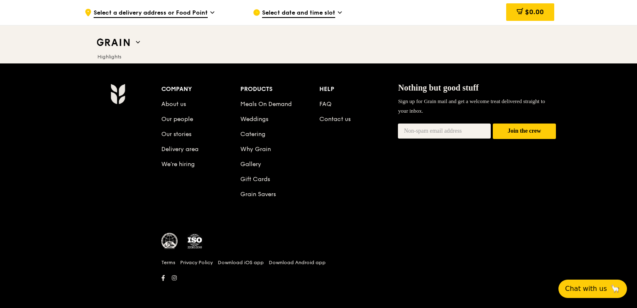 The width and height of the screenshot is (637, 308). What do you see at coordinates (255, 149) in the screenshot?
I see `a: Why Grain` at bounding box center [255, 149].